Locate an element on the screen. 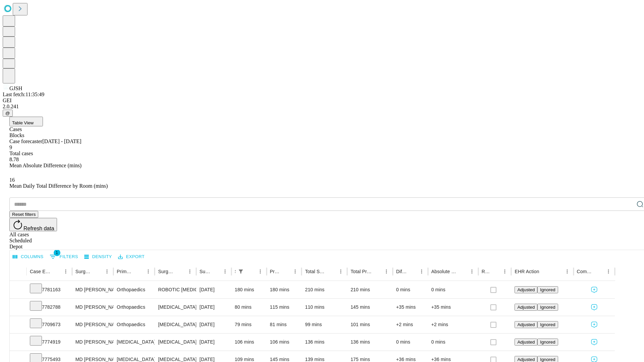  div: 7709673 is located at coordinates (49, 325).